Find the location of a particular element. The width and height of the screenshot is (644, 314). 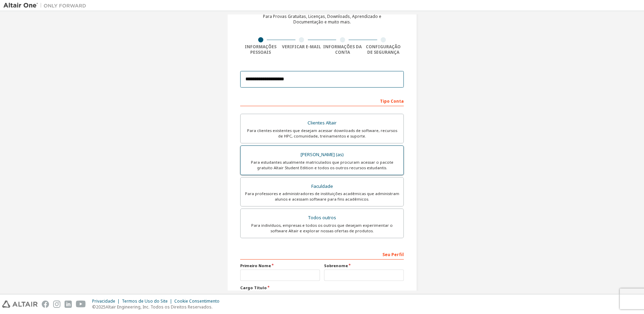

div: Privacidade is located at coordinates (107, 301).